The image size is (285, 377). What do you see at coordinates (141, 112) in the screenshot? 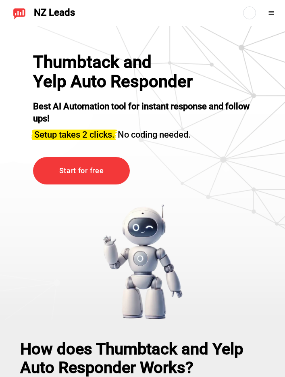
I see `strong: Best AI Automation tool for instant response and follow ups!` at bounding box center [141, 112].